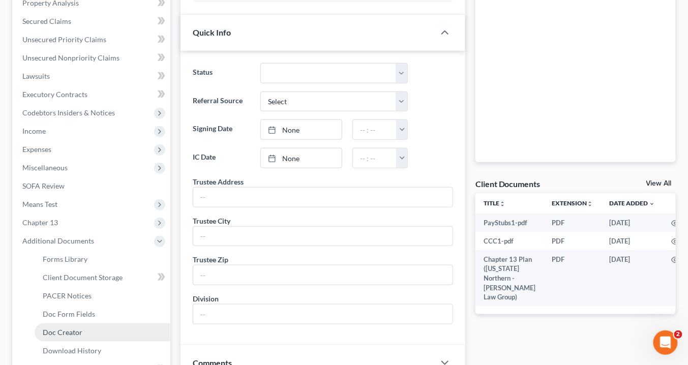 This screenshot has width=688, height=365. Describe the element at coordinates (92, 21) in the screenshot. I see `a: Secured Claims` at that location.